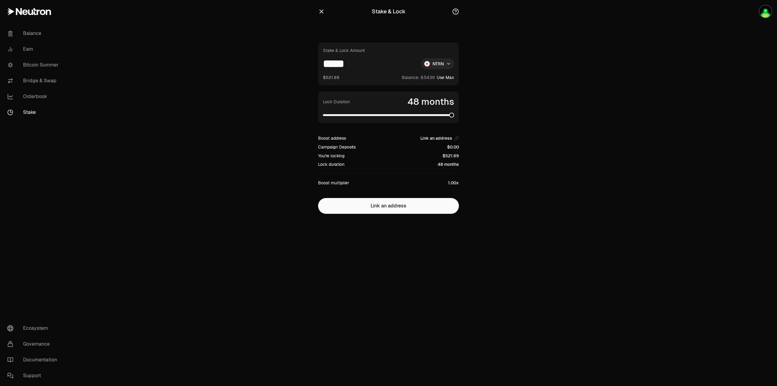 The width and height of the screenshot is (777, 386). What do you see at coordinates (34, 112) in the screenshot?
I see `a: Stake` at bounding box center [34, 112].